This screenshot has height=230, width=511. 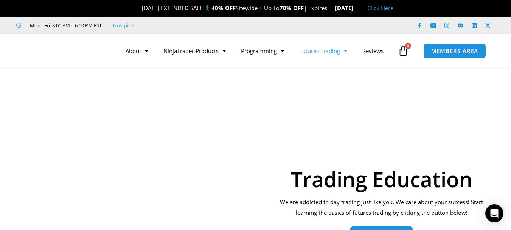 What do you see at coordinates (455, 51) in the screenshot?
I see `span: MEMBERS AREA` at bounding box center [455, 51].